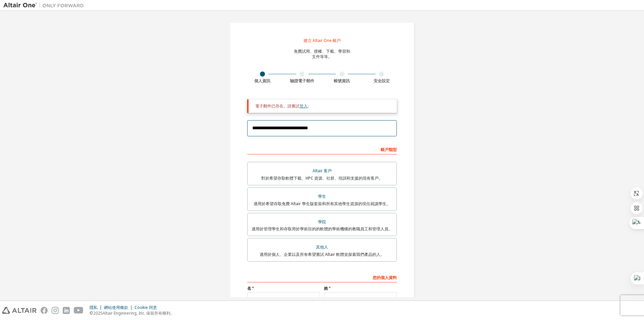 The width and height of the screenshot is (644, 320). Describe the element at coordinates (146, 307) in the screenshot. I see `font: Cookie 同意` at that location.